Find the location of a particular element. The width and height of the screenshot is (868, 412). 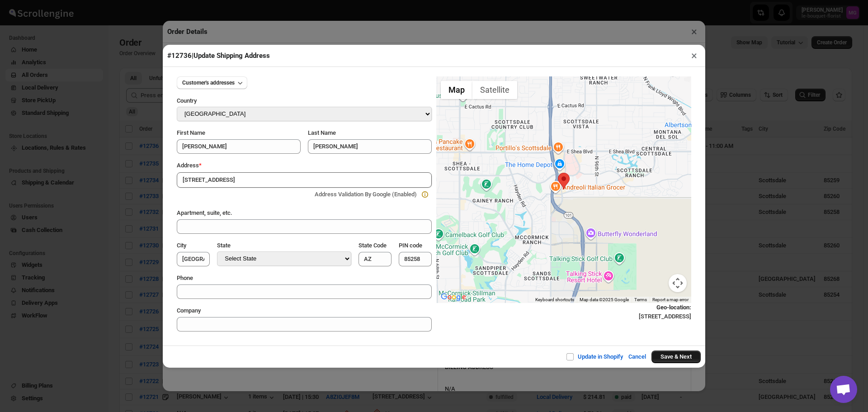

img: Google is located at coordinates (453, 297).